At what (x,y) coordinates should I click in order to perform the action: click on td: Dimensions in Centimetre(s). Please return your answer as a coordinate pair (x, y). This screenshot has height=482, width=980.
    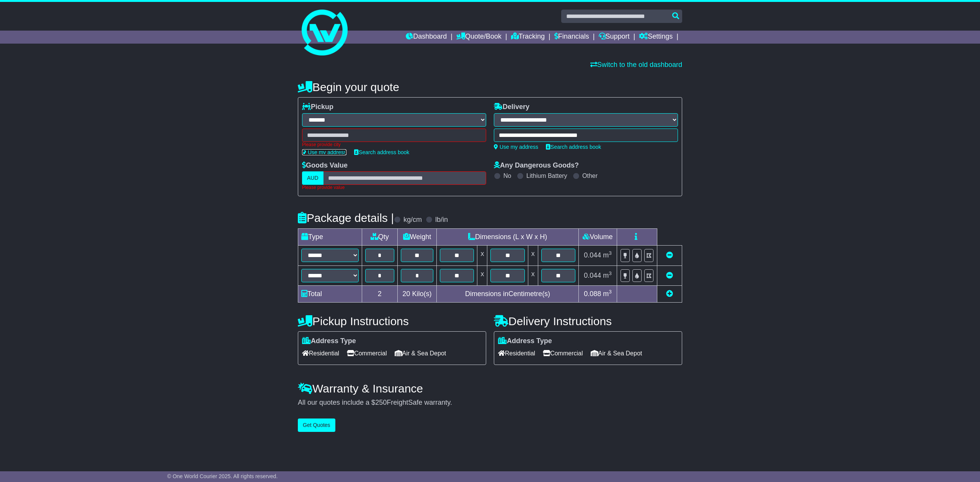
    Looking at the image, I should click on (508, 295).